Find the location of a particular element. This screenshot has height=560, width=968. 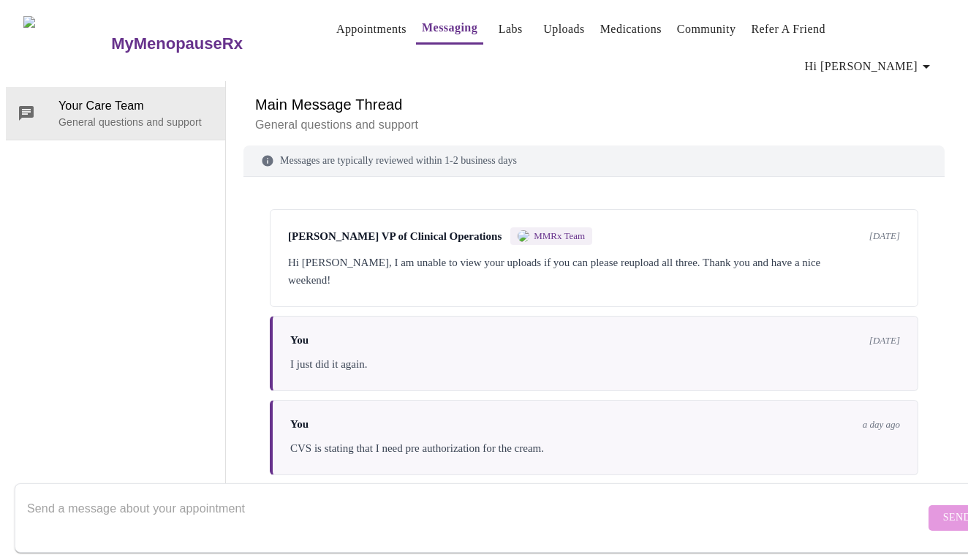

img: MyMenopauseRx Logo is located at coordinates (66, 43).